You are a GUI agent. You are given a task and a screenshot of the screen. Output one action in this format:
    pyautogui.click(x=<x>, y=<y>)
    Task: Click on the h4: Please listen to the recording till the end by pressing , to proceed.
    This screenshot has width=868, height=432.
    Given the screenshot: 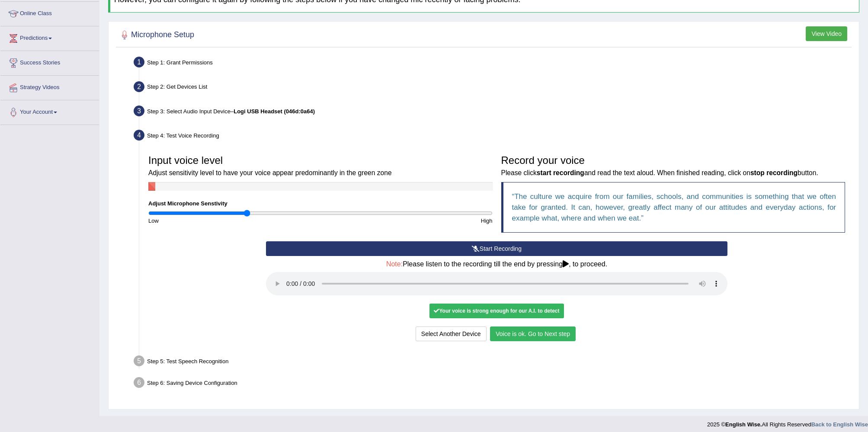 What is the action you would take?
    pyautogui.click(x=496, y=264)
    